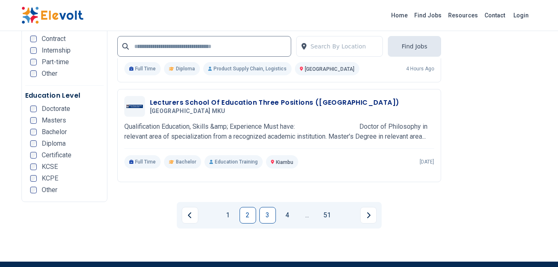  I want to click on a: Page 51, so click(327, 215).